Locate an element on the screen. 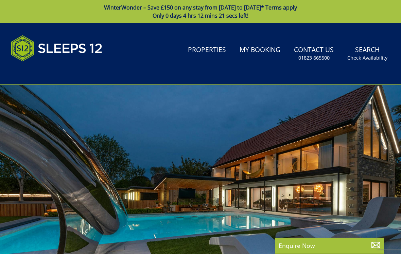  a: SearchCheck Availability is located at coordinates (368, 53).